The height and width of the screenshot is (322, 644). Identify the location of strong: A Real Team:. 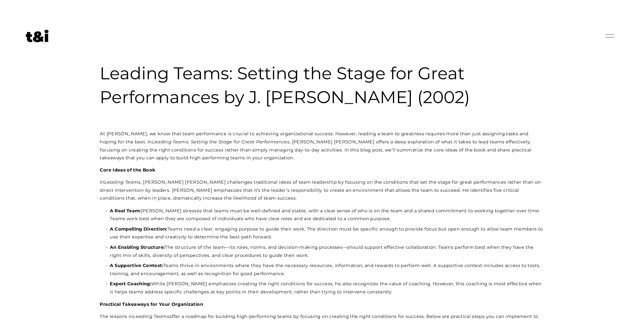
(125, 210).